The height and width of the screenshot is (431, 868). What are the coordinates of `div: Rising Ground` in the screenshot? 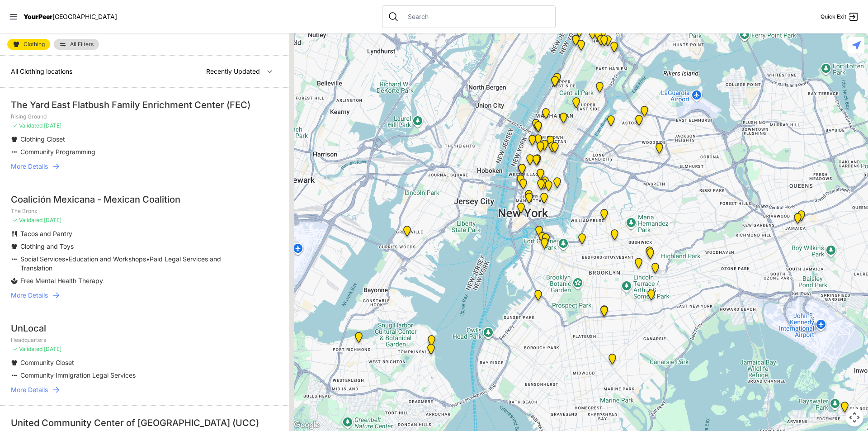 It's located at (604, 313).